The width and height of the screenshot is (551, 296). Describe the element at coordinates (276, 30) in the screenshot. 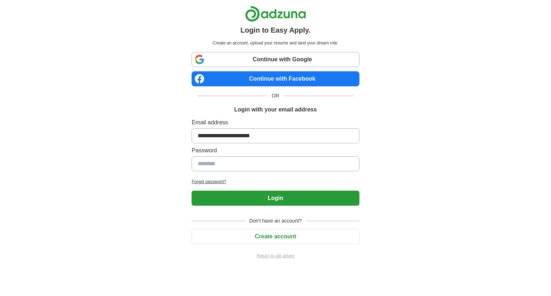

I see `h1: Login to Easy Apply.` at that location.